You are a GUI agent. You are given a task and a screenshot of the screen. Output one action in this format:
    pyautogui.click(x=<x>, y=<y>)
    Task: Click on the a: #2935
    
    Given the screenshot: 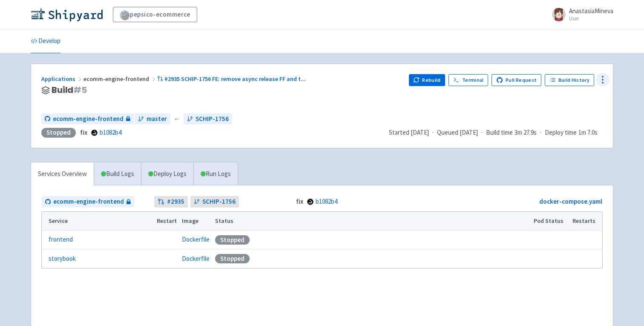 What is the action you would take?
    pyautogui.click(x=171, y=202)
    